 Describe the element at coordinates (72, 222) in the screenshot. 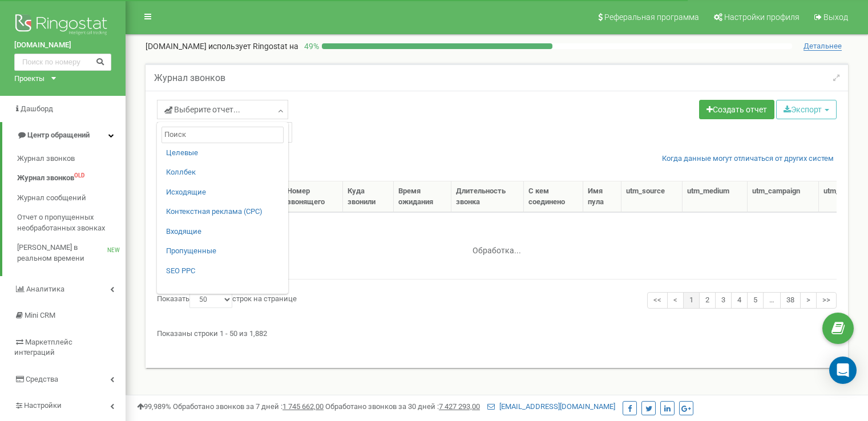

I see `a: Отчет о пропущенных необработанных звонках` at that location.